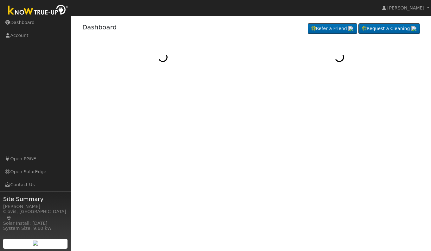  I want to click on a: Map, so click(9, 218).